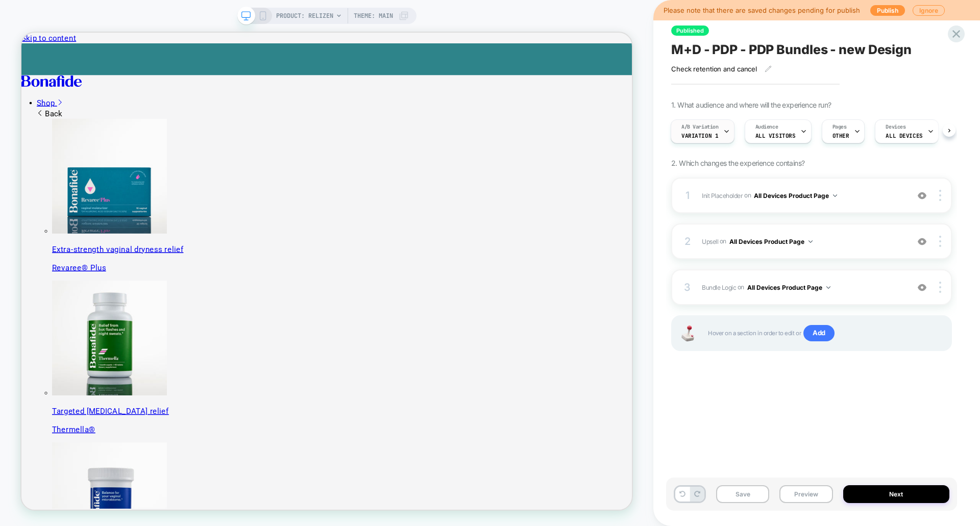 This screenshot has height=526, width=980. What do you see at coordinates (766, 127) in the screenshot?
I see `span: Audience` at bounding box center [766, 127].